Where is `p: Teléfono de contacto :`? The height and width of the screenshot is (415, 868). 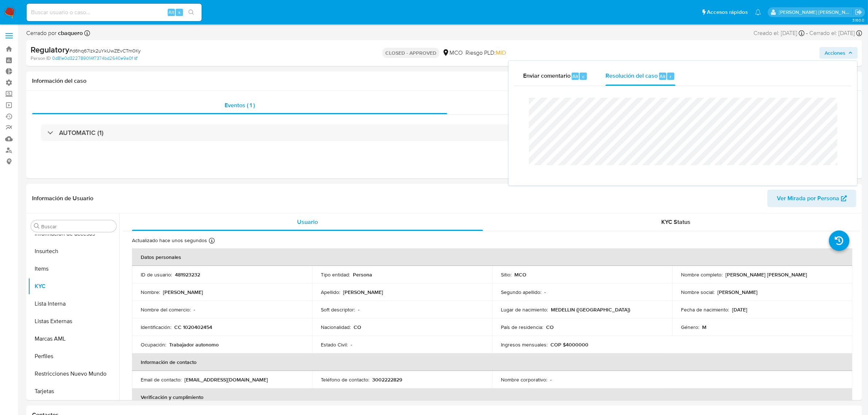 p: Teléfono de contacto : is located at coordinates (345, 380).